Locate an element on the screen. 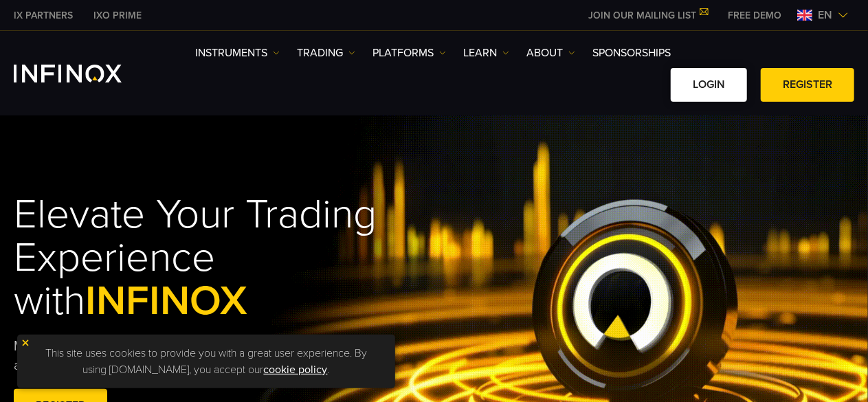 Image resolution: width=868 pixels, height=402 pixels. span: INFINOX is located at coordinates (166, 301).